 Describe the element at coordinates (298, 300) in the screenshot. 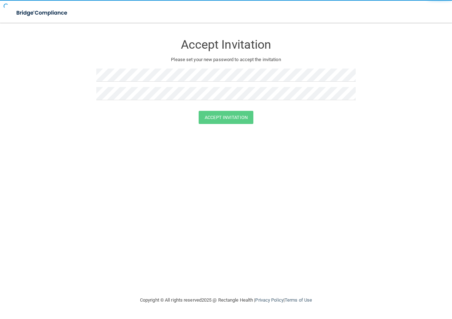

I see `a: Terms of Use` at that location.